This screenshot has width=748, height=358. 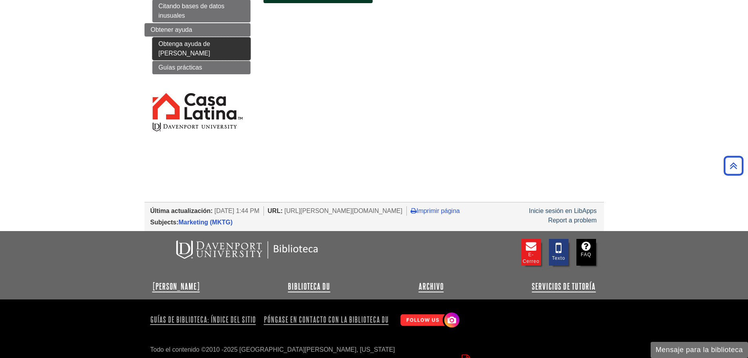 What do you see at coordinates (531, 252) in the screenshot?
I see `a: E-Cerreo` at bounding box center [531, 252].